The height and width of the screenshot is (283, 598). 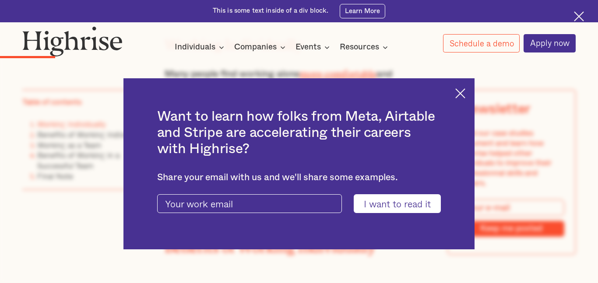 What do you see at coordinates (481, 43) in the screenshot?
I see `a: Schedule a demo` at bounding box center [481, 43].